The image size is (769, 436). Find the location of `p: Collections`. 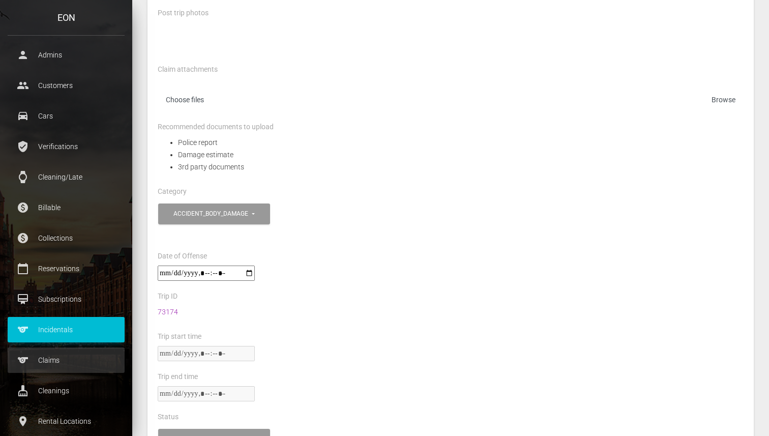

p: Collections is located at coordinates (66, 238).